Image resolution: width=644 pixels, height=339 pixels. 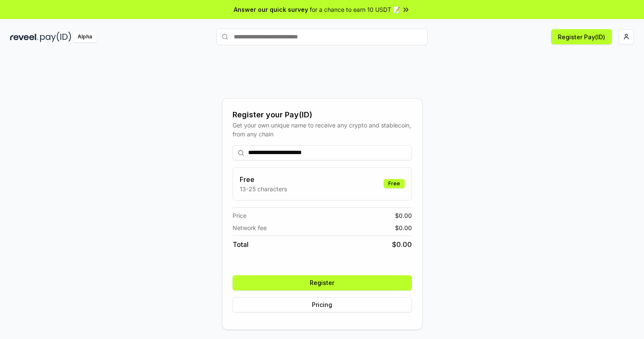 I want to click on div: Register your Pay(ID), so click(x=322, y=115).